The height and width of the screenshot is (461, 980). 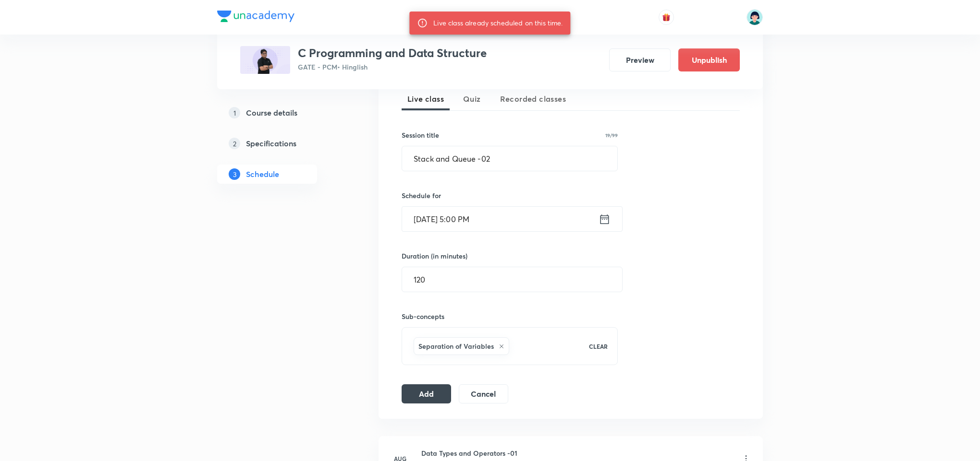 I want to click on img: C20D4CAC-D22E-4BFF-9F42-2F2AC619812B_plus.png, so click(x=265, y=60).